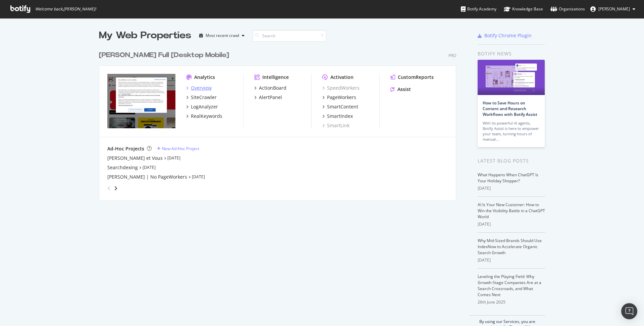 The width and height of the screenshot is (644, 326). What do you see at coordinates (342, 107) in the screenshot?
I see `div: SmartContent` at bounding box center [342, 107].